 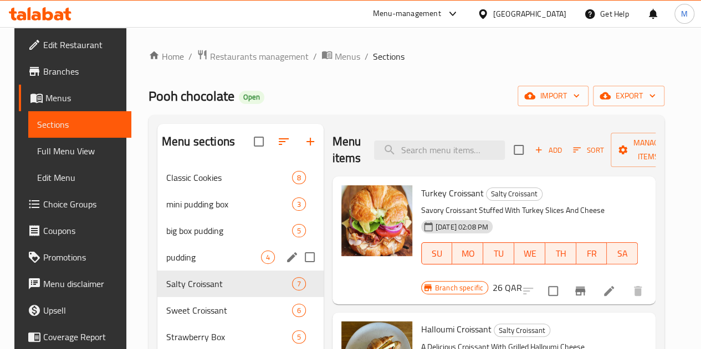 What do you see at coordinates (292, 258) in the screenshot?
I see `button: edit` at bounding box center [292, 258].